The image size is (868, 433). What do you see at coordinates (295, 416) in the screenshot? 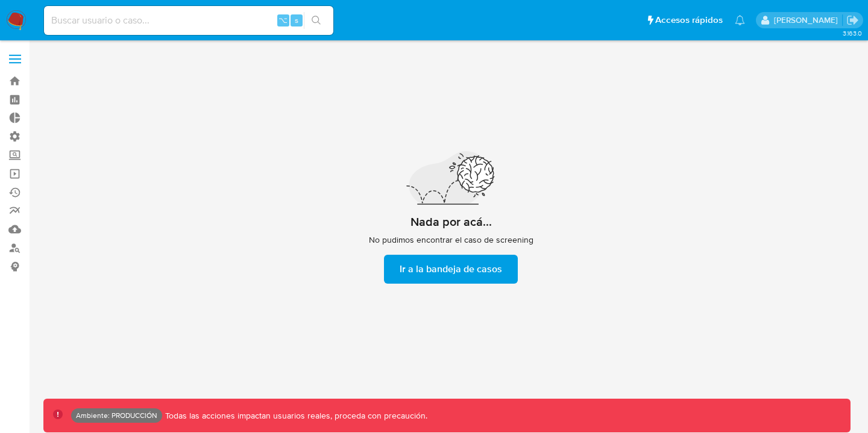
I see `p: Todas las acciones impactan usuarios reales, proceda con precaución.` at bounding box center [295, 416].